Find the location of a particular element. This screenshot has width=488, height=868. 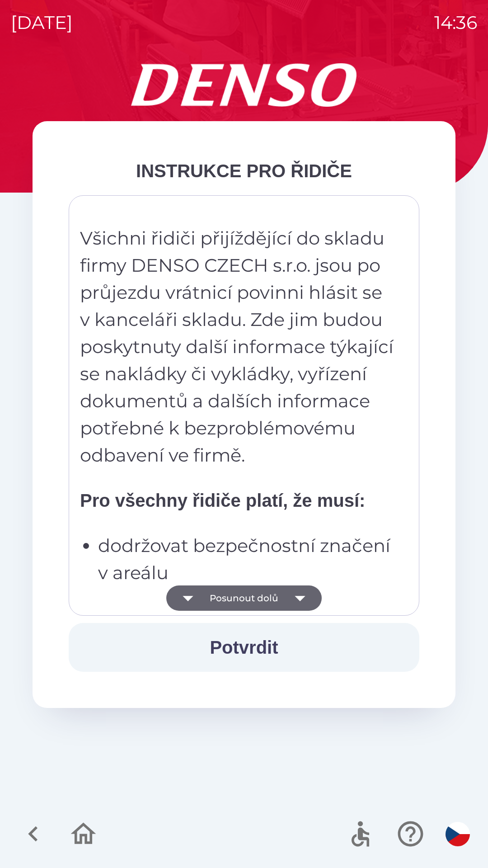

strong: Pro všechny řidiče platí, že musí: is located at coordinates (222, 500).